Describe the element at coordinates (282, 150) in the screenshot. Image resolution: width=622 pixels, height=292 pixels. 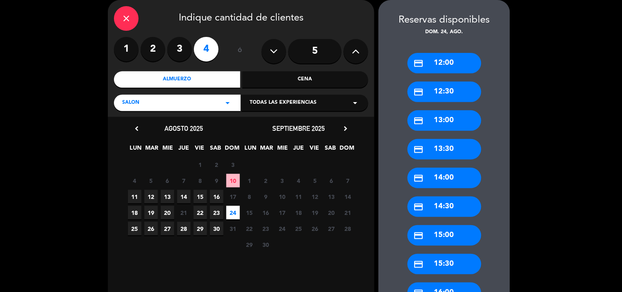
I see `span: MIE` at that location.